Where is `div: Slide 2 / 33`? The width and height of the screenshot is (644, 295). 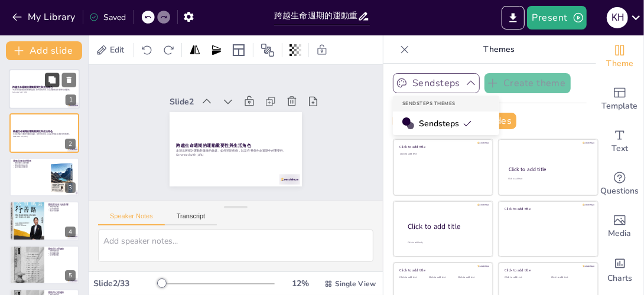 div: Slide 2 / 33 is located at coordinates (127, 283).